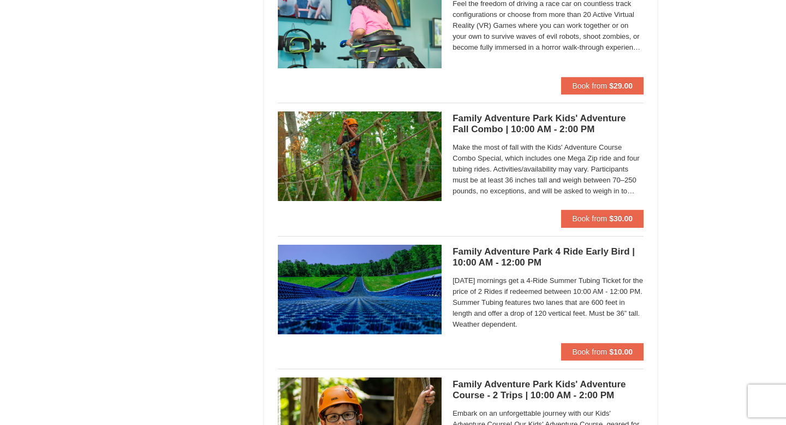 The image size is (786, 425). Describe the element at coordinates (621, 352) in the screenshot. I see `strong: $10.00` at that location.